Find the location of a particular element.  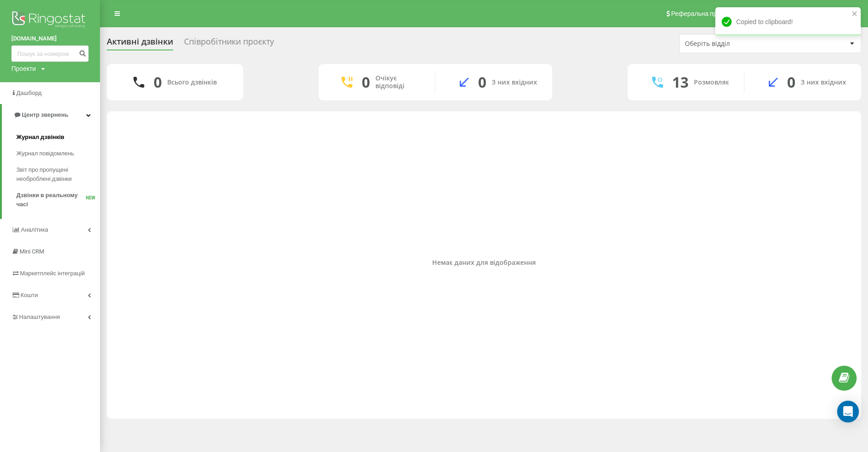

div: 13 is located at coordinates (680, 82).